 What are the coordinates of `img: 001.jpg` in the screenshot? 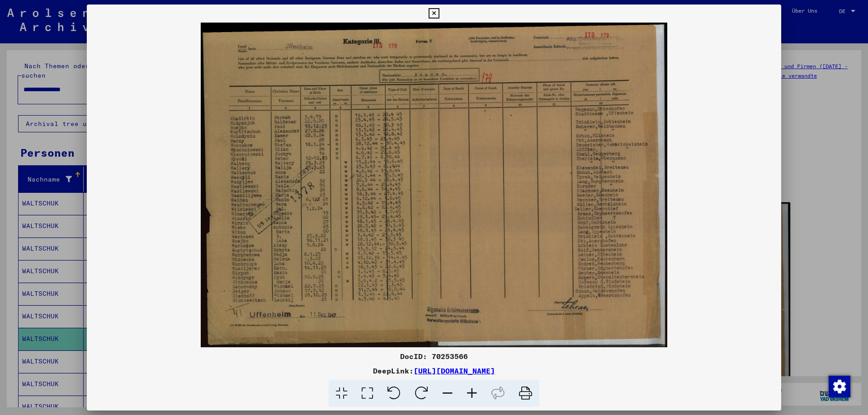 It's located at (434, 185).